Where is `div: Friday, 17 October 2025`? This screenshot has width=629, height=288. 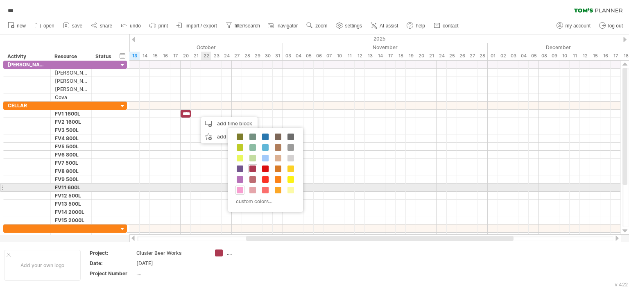
div: Friday, 17 October 2025 is located at coordinates (175, 56).